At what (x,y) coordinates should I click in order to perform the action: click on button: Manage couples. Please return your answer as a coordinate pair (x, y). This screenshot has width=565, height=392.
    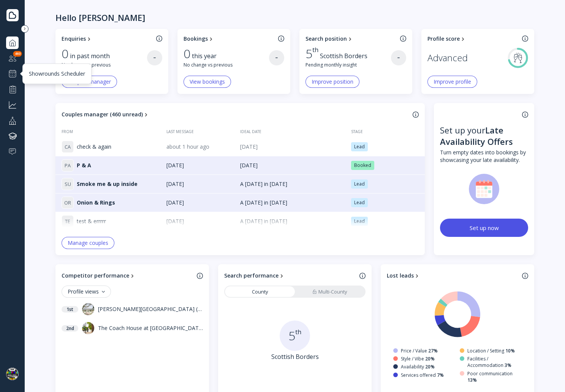
    Looking at the image, I should click on (88, 243).